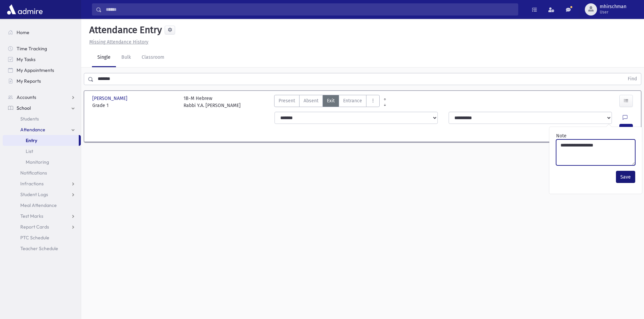 The width and height of the screenshot is (644, 319). Describe the element at coordinates (42, 205) in the screenshot. I see `a: Meal Attendance` at that location.